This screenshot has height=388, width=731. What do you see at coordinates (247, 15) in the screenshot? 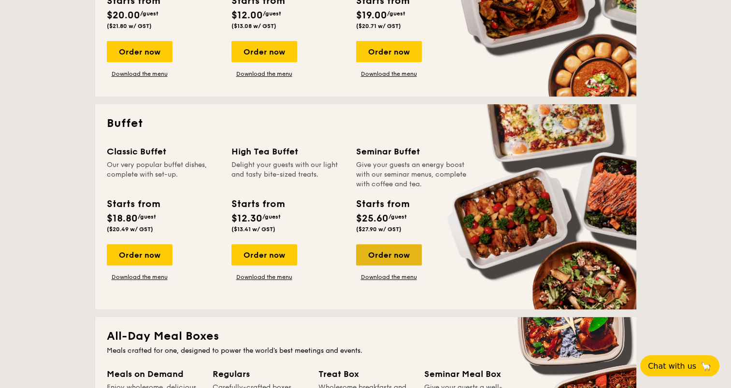
I see `span: $12.00` at bounding box center [247, 15].